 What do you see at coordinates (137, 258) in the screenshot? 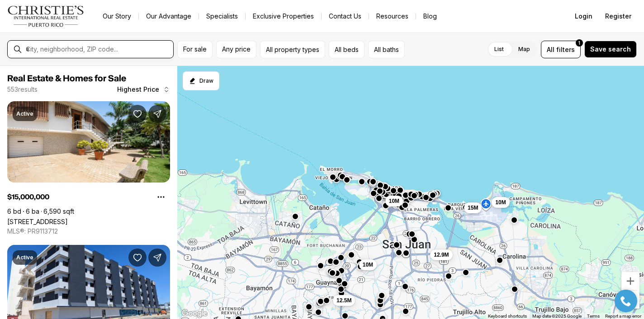
I see `button: Save Property: 602 BARBOSA AVE` at bounding box center [137, 258].